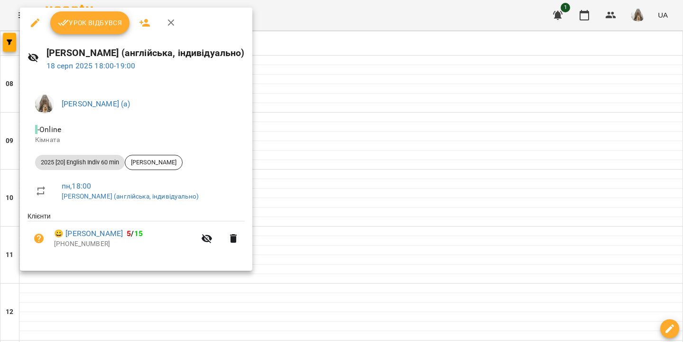  Describe the element at coordinates (80, 162) in the screenshot. I see `span: 2025 [20] English Indiv 60 min` at that location.